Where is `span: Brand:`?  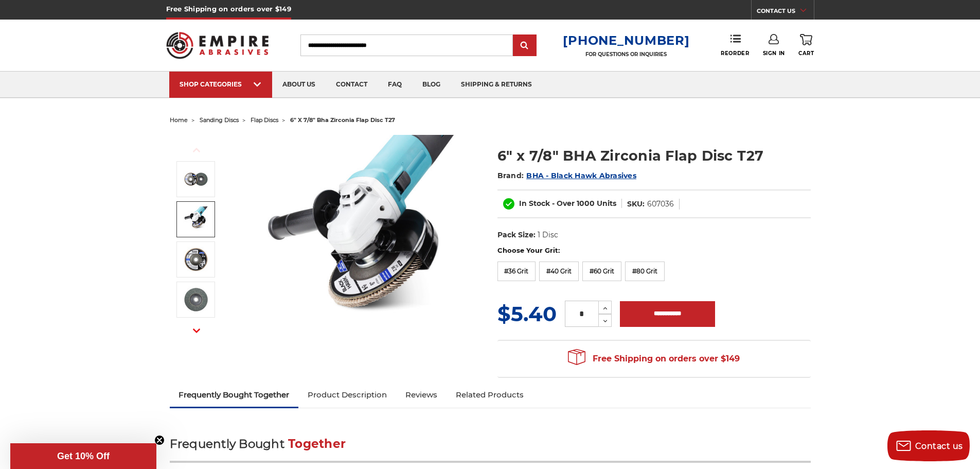 span: Brand: is located at coordinates (511, 176).